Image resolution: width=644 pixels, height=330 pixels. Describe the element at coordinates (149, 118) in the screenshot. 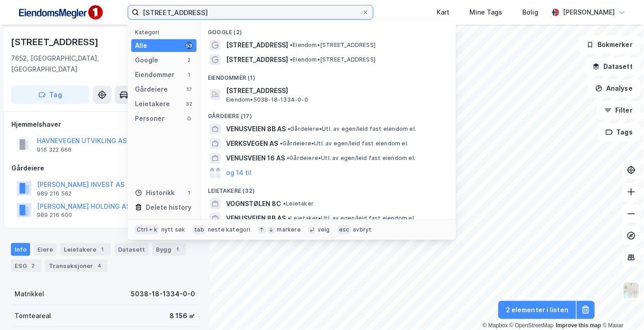

I see `div: Personer` at that location.